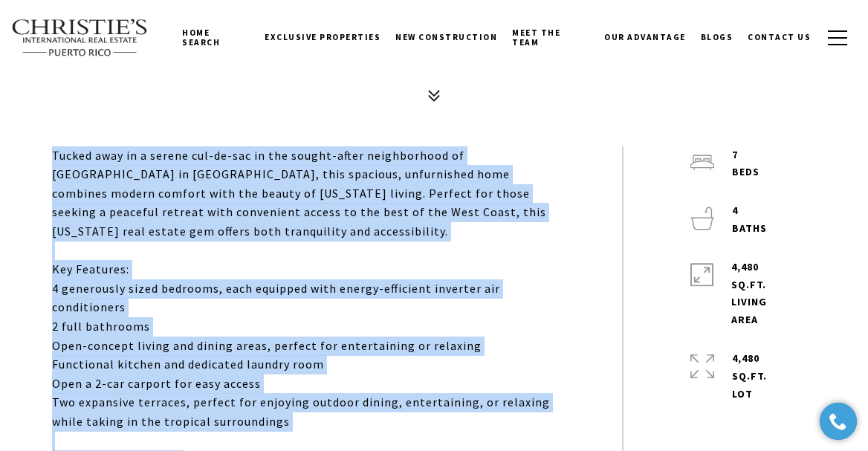  Describe the element at coordinates (717, 37) in the screenshot. I see `span: Blogs` at that location.